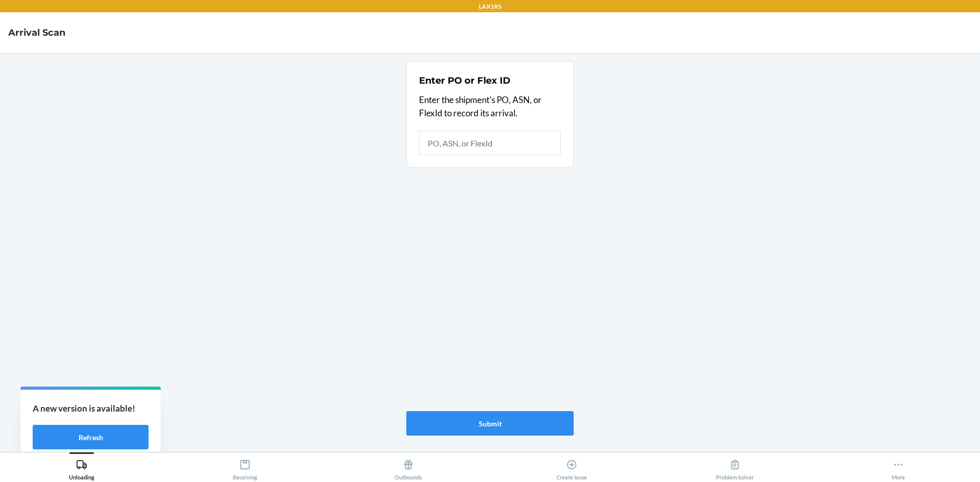  Describe the element at coordinates (408, 466) in the screenshot. I see `button: Outbounds` at that location.